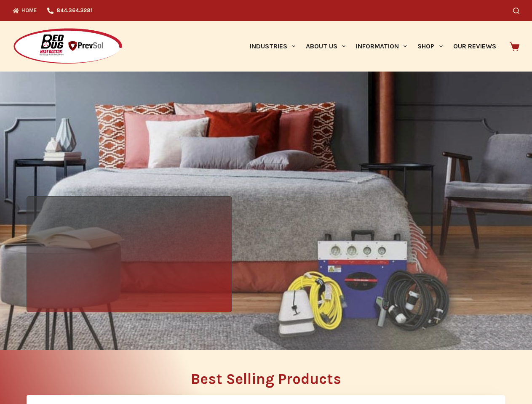  I want to click on nav: Primary, so click(372, 46).